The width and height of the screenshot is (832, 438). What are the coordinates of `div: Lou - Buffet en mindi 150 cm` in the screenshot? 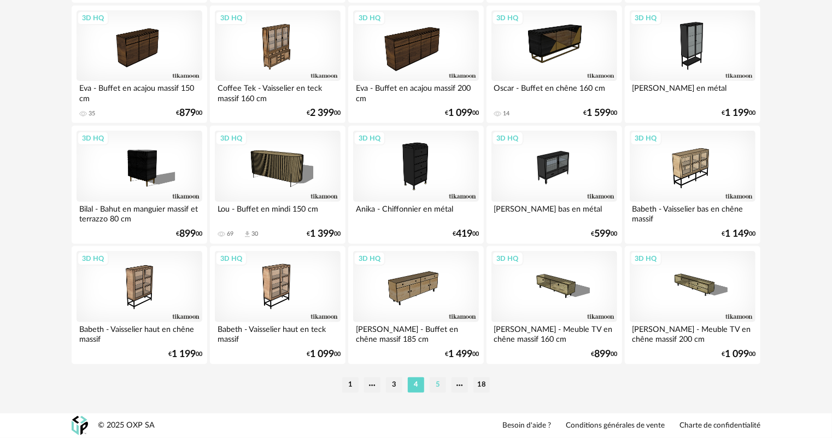 It's located at (278, 213).